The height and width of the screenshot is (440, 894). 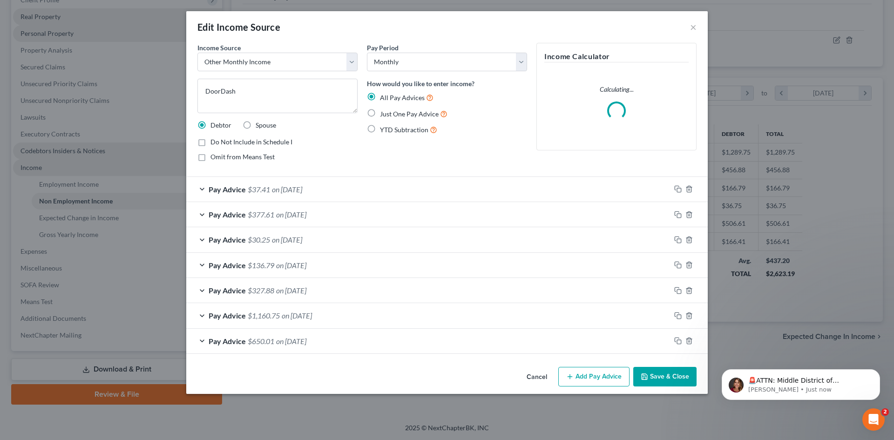 I want to click on button: Save & Close, so click(x=665, y=377).